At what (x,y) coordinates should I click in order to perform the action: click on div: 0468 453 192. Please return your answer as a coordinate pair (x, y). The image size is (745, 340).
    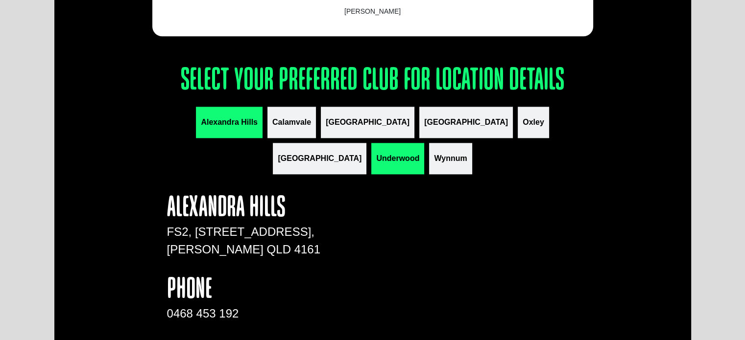
    Looking at the image, I should click on (244, 314).